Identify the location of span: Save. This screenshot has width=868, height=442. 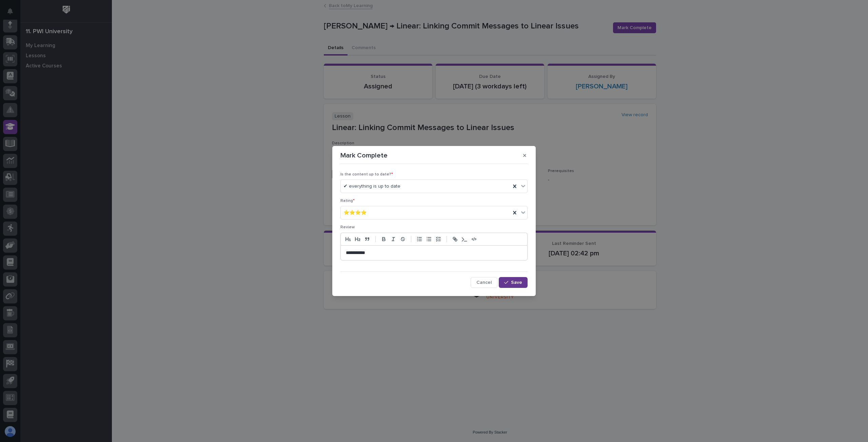
(516, 282).